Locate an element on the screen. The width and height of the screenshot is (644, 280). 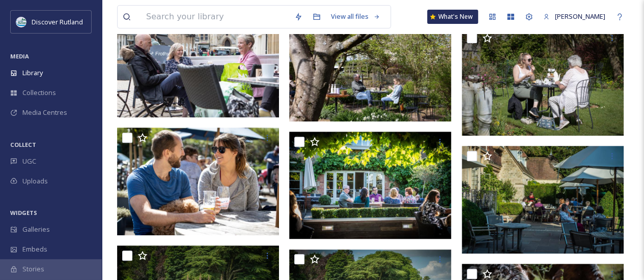
span: Library is located at coordinates (33, 73).